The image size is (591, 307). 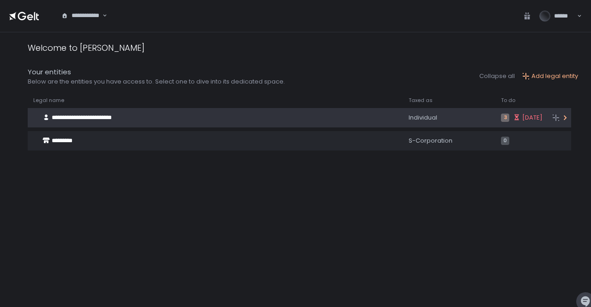 What do you see at coordinates (420, 100) in the screenshot?
I see `span: Taxed as` at bounding box center [420, 100].